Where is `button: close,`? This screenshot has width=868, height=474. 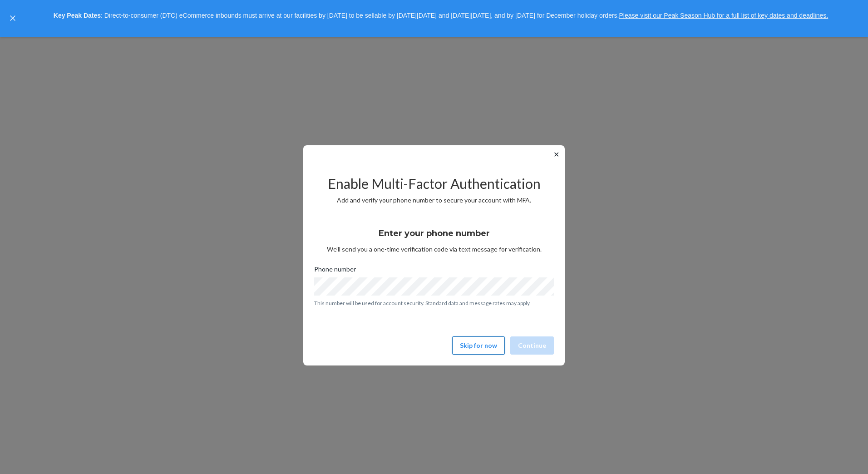
button: close, is located at coordinates (13, 18).